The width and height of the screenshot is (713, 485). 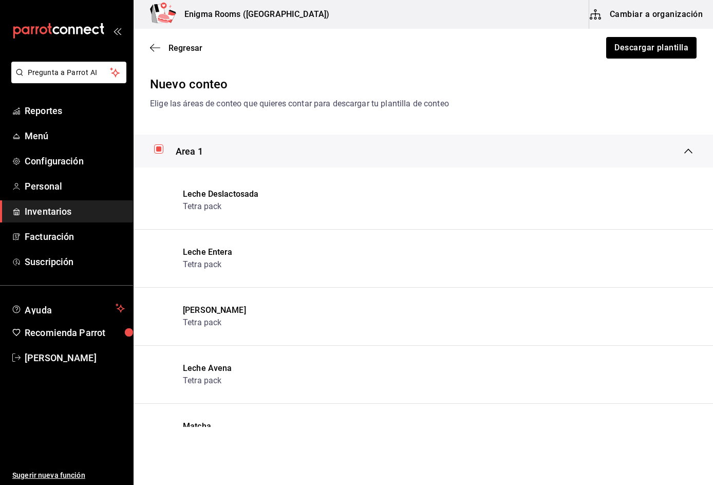 What do you see at coordinates (69, 72) in the screenshot?
I see `button: Pregunta a Parrot AI` at bounding box center [69, 72].